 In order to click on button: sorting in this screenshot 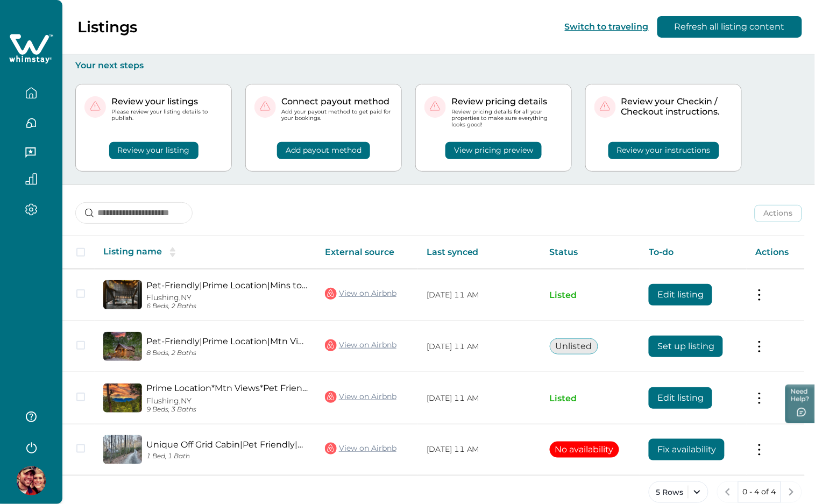, I will do `click(173, 252)`.